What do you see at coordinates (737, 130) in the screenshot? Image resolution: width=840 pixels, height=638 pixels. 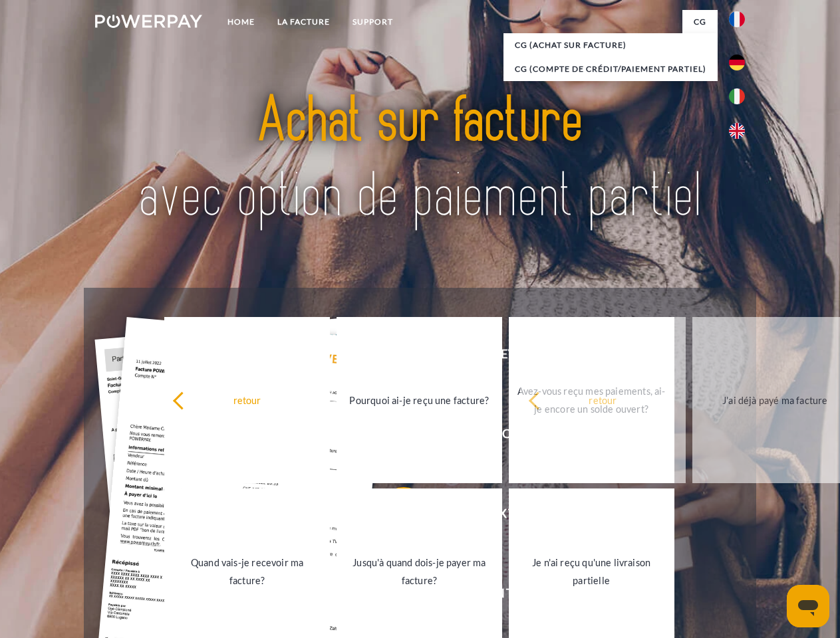 I see `img: en` at bounding box center [737, 130].